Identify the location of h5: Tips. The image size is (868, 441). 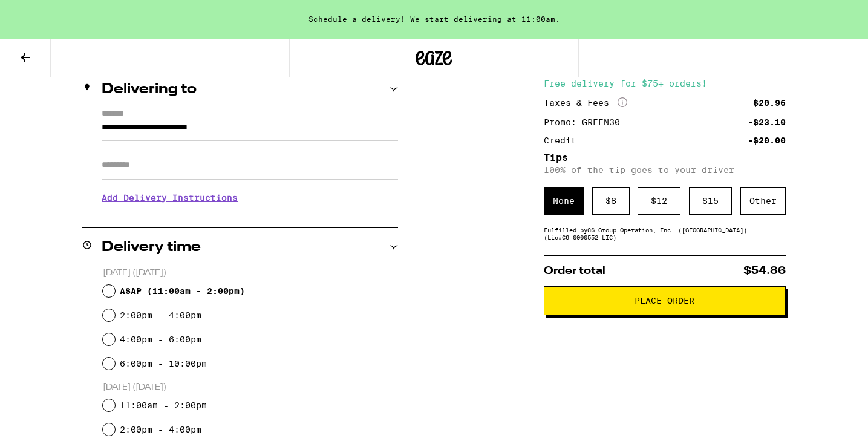
(665, 158).